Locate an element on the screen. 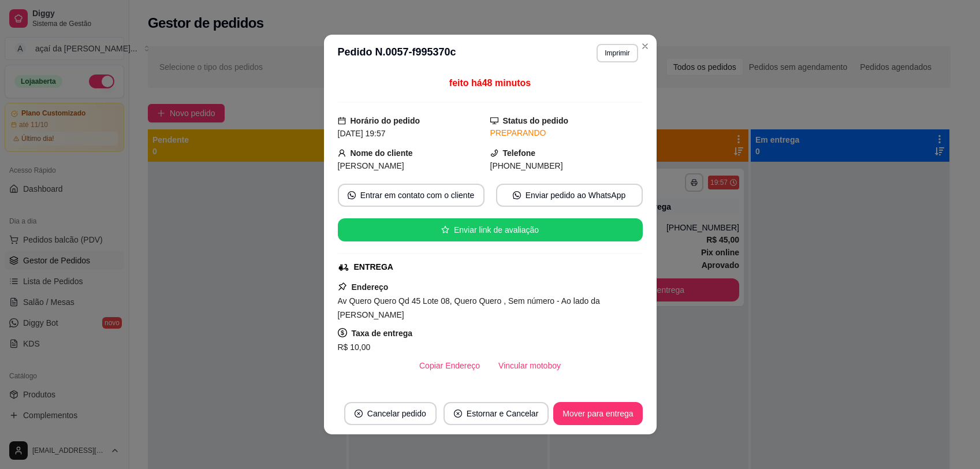 The height and width of the screenshot is (469, 980). span: feito há 48 minutos is located at coordinates (490, 82).